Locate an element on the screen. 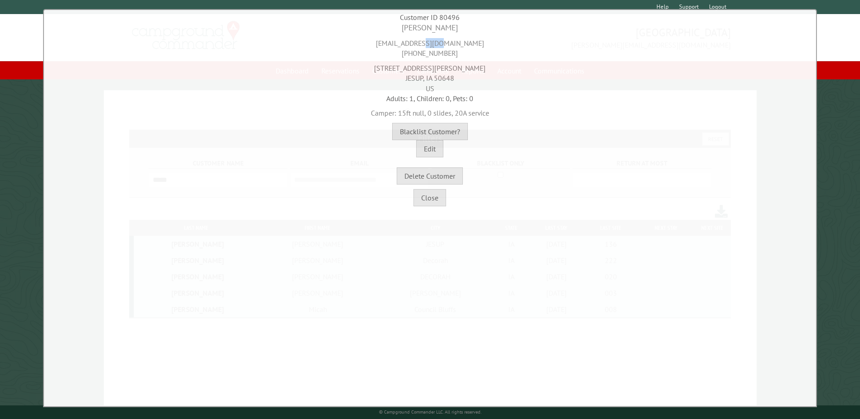 This screenshot has width=860, height=419. button: Blacklist Customer? is located at coordinates (430, 131).